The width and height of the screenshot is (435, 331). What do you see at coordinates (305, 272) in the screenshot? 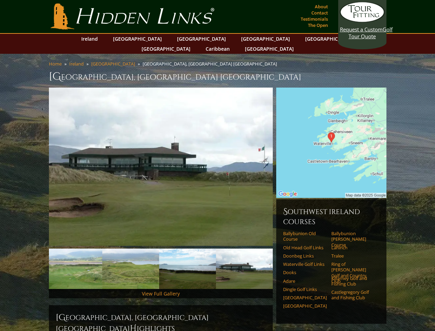
I see `a: Dooks` at bounding box center [305, 272].